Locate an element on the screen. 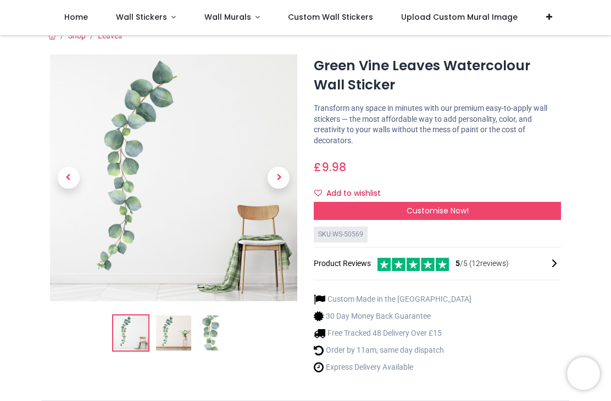 The width and height of the screenshot is (611, 401). img: WS-50569-02 is located at coordinates (174, 333).